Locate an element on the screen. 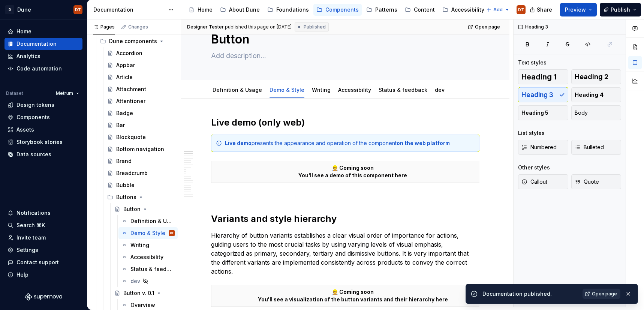  a: Brand is located at coordinates (141, 161).